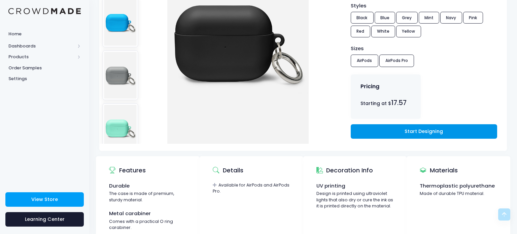 The width and height of the screenshot is (517, 234). I want to click on div: Materials, so click(438, 170).